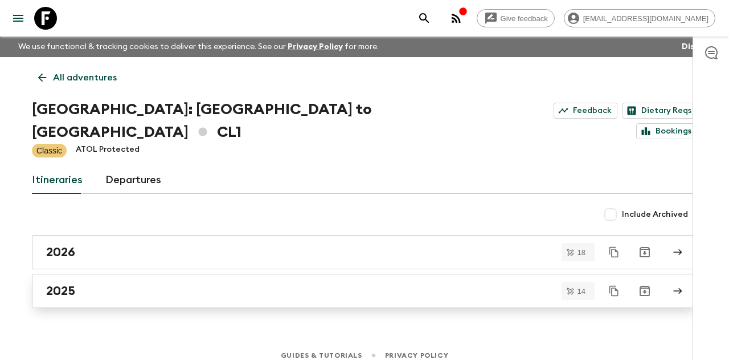 This screenshot has height=360, width=729. Describe the element at coordinates (655, 214) in the screenshot. I see `span: Include Archived` at that location.